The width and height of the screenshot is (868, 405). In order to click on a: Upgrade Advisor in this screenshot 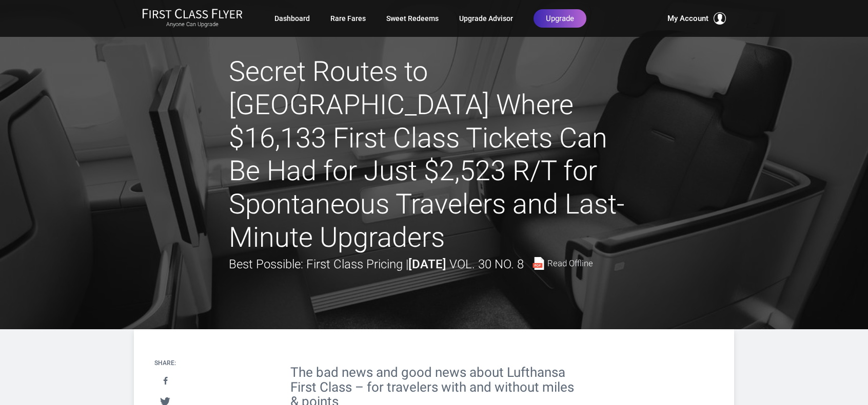, I will do `click(486, 18)`.